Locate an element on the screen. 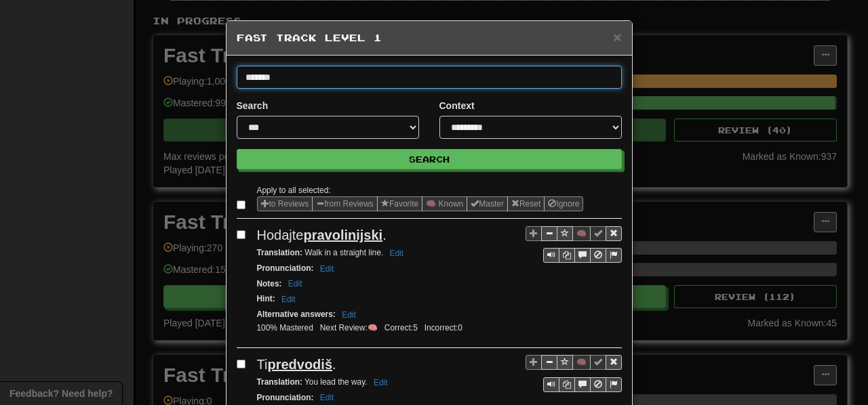 The width and height of the screenshot is (868, 405). small: You lead the way. is located at coordinates (324, 382).